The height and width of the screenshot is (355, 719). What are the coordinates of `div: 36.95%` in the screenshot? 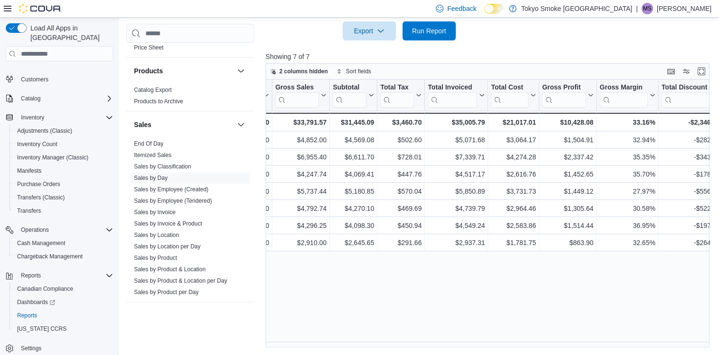 It's located at (628, 225).